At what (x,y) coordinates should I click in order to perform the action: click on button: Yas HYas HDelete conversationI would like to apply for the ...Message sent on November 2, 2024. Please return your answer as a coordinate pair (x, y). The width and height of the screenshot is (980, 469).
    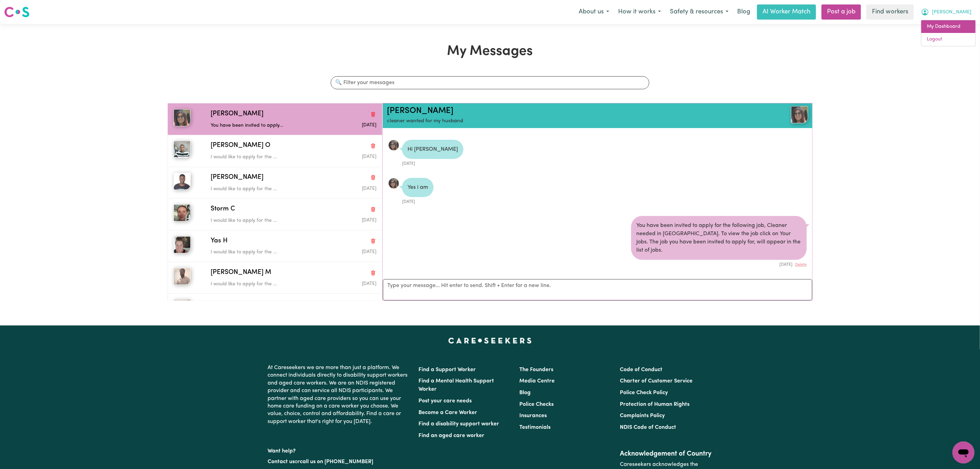
    Looking at the image, I should click on (275, 246).